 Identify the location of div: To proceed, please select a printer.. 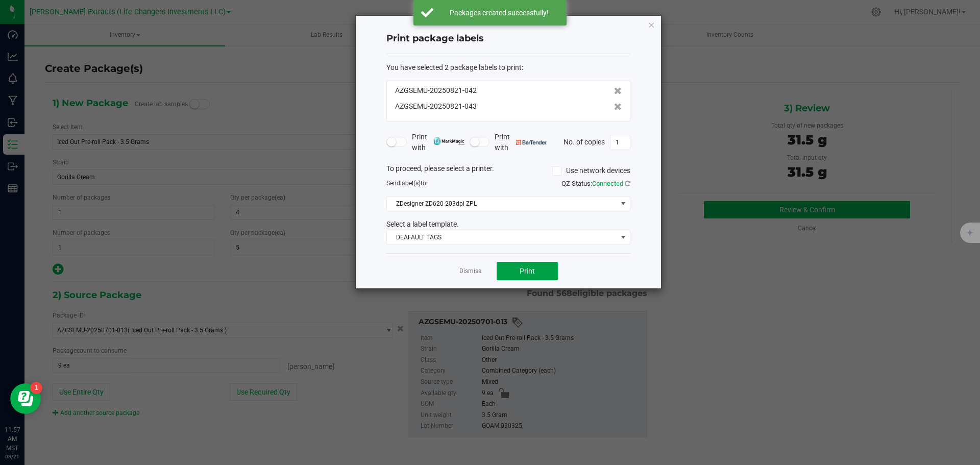
(508, 171).